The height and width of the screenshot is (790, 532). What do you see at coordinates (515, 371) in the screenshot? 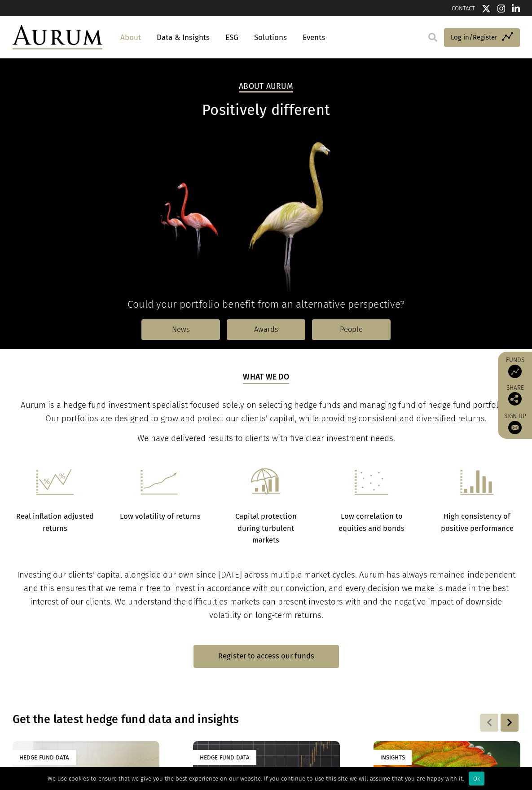
I see `img: Access Funds` at bounding box center [515, 371].